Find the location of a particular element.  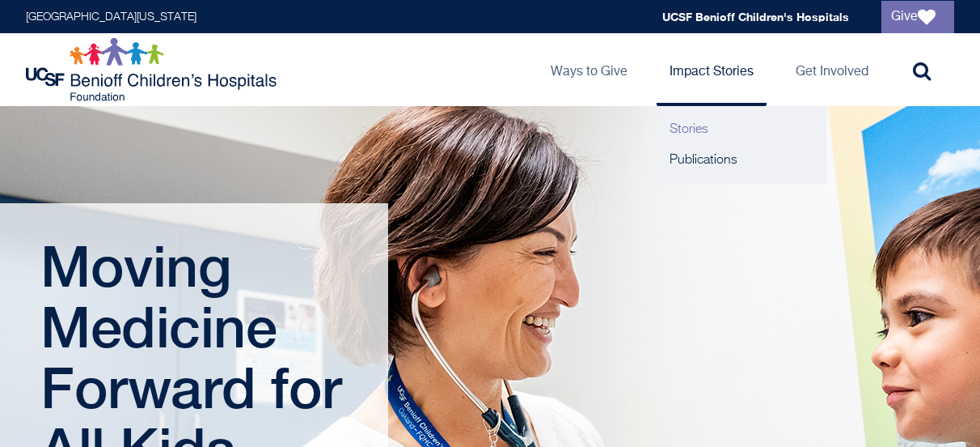

a: UCSF Benioff Children's Hospitals is located at coordinates (755, 16).